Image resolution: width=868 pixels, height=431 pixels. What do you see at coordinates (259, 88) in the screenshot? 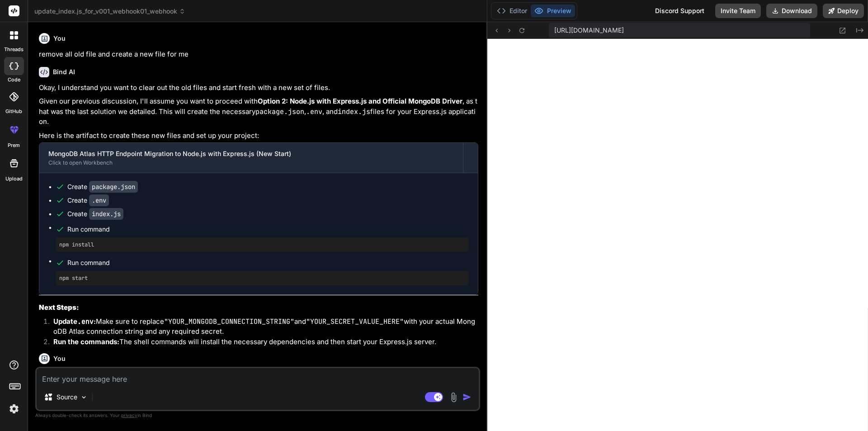
I see `p: Okay, I understand you want to clear out the old files and start fresh with a new set of files.` at bounding box center [259, 88].